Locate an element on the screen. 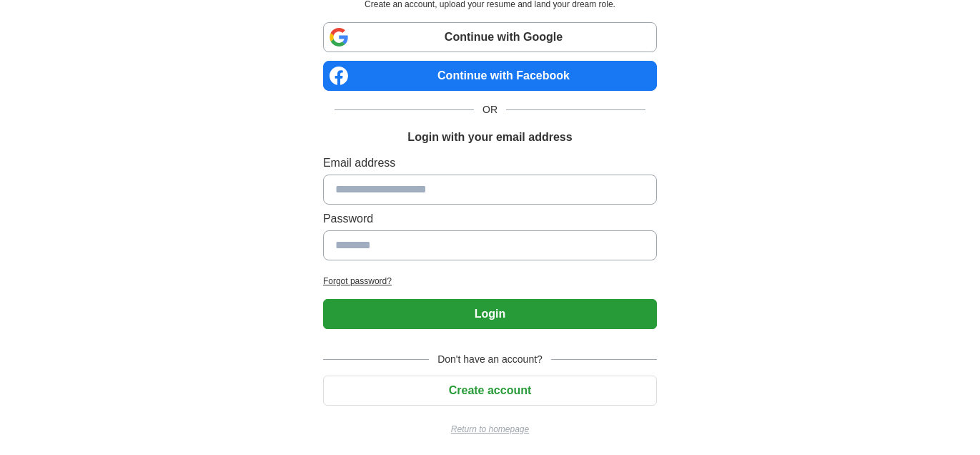 The width and height of the screenshot is (980, 455). a: Return to homepage is located at coordinates (490, 430).